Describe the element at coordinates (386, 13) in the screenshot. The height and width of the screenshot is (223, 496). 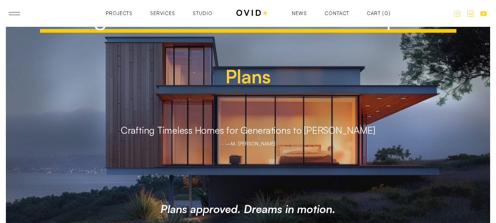
I see `div: 0` at that location.